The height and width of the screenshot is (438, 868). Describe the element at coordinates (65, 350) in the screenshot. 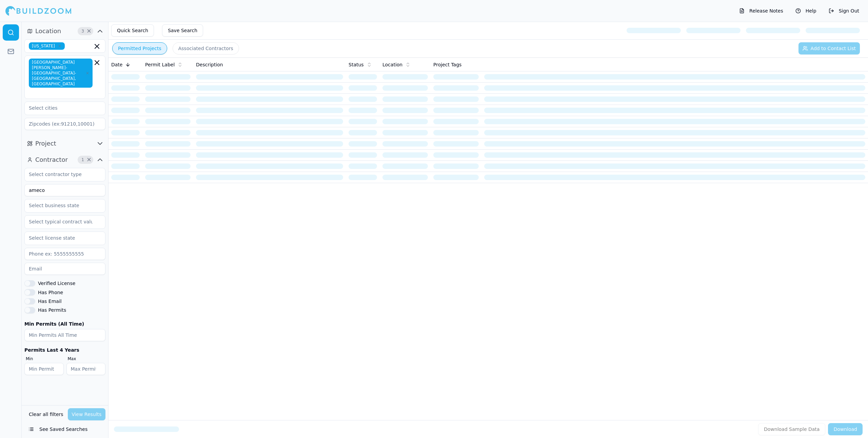

I see `div: Permits Last 4 Years` at that location.